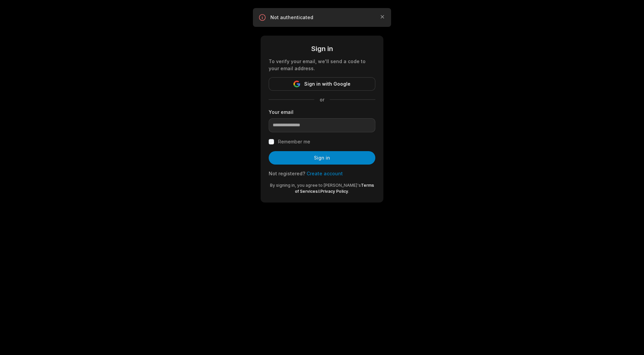  Describe the element at coordinates (322, 17) in the screenshot. I see `p: Not authenticated` at that location.